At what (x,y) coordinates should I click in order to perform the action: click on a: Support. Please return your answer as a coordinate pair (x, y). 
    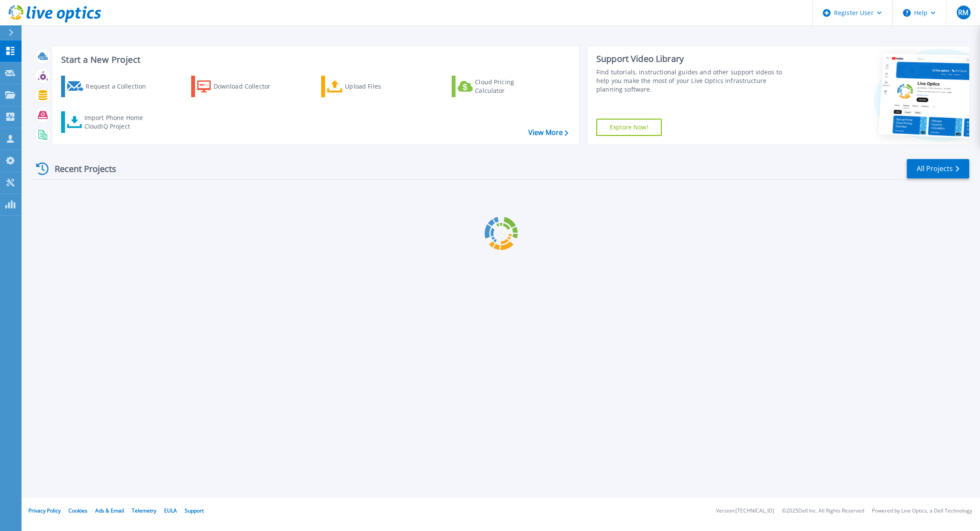
    Looking at the image, I should click on (194, 511).